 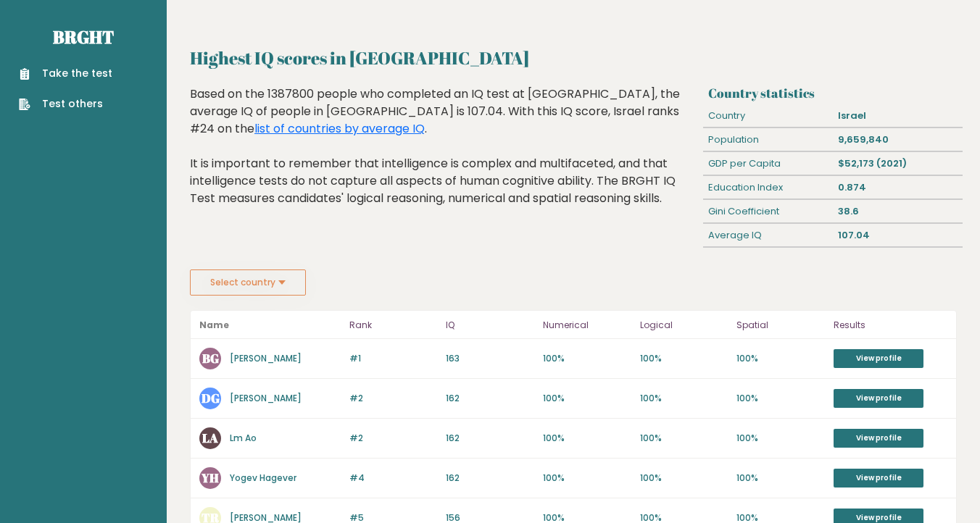 I want to click on p: Rank, so click(x=394, y=325).